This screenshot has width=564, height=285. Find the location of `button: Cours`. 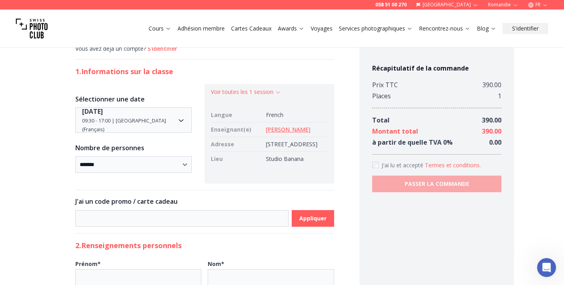

button: Cours is located at coordinates (160, 29).